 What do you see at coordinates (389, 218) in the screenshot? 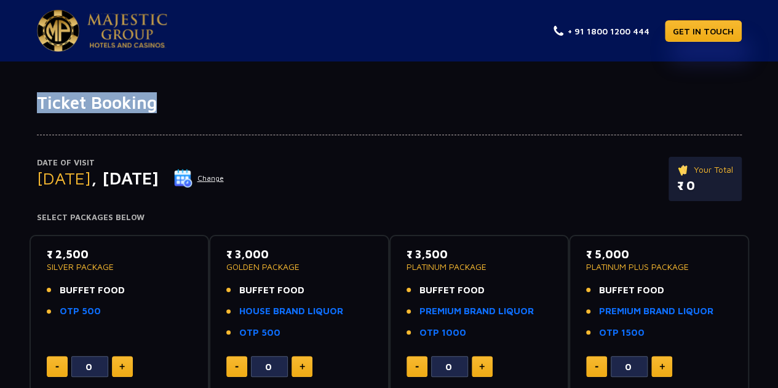
I see `h4: Select Packages Below` at bounding box center [389, 218].